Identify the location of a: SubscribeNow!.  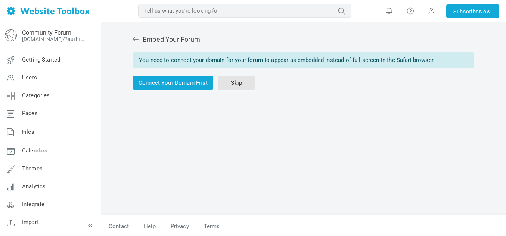
(473, 11).